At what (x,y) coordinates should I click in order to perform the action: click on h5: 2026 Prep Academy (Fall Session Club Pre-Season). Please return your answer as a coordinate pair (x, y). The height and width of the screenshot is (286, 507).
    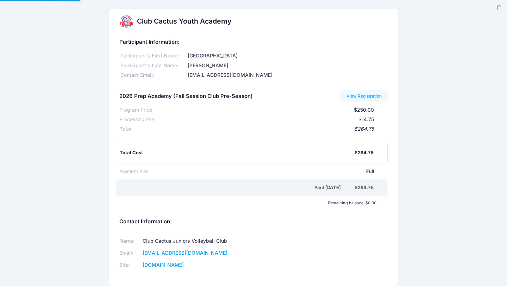
    Looking at the image, I should click on (186, 97).